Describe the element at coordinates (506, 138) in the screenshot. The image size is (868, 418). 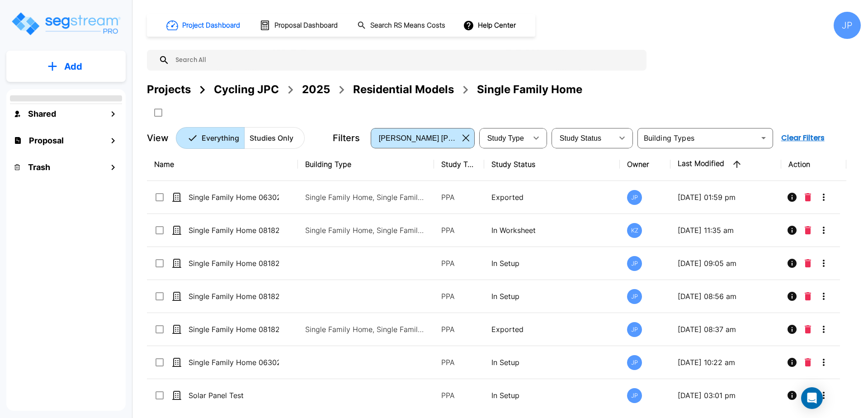
I see `span: Study Type` at that location.